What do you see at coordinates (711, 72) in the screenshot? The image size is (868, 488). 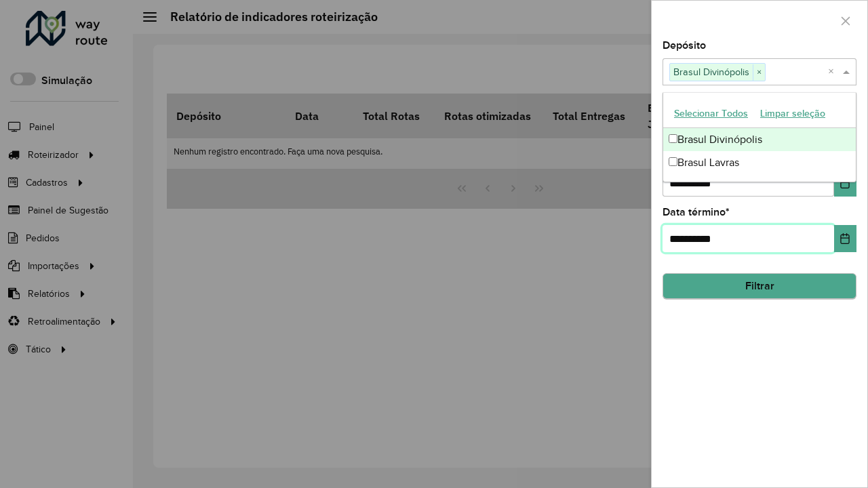 I see `span: Brasul Divinópolis` at bounding box center [711, 72].